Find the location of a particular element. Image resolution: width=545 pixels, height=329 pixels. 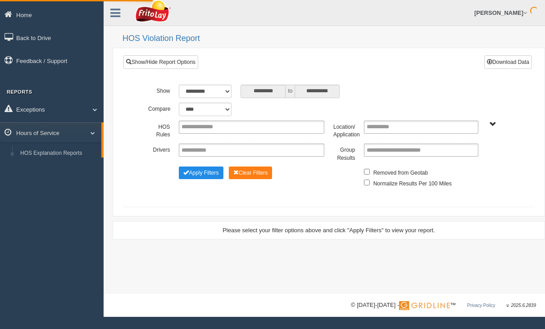

a: Privacy Policy is located at coordinates (481, 305).